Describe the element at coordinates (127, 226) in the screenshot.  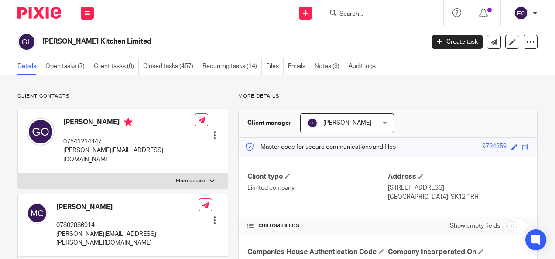
I see `p: 07802886914` at that location.